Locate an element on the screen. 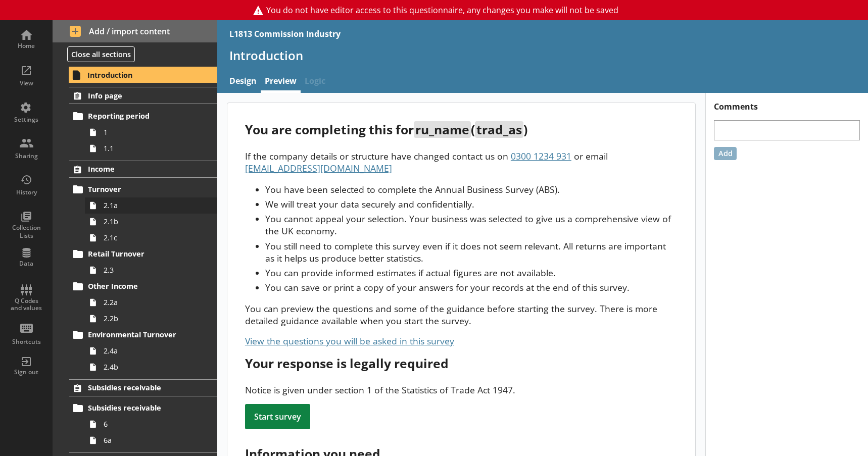  li: IncomeTurnover2.1a2.1b2.1cRetail Turnover2.3Other Income2.2a2.2bEnvironmental Turnover2.4a2.4b is located at coordinates (135, 268).